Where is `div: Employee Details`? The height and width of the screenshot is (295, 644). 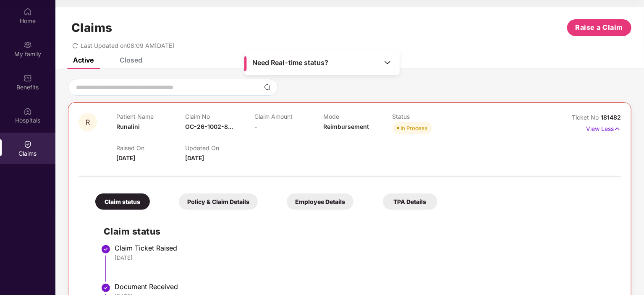 div: Employee Details is located at coordinates (320, 202).